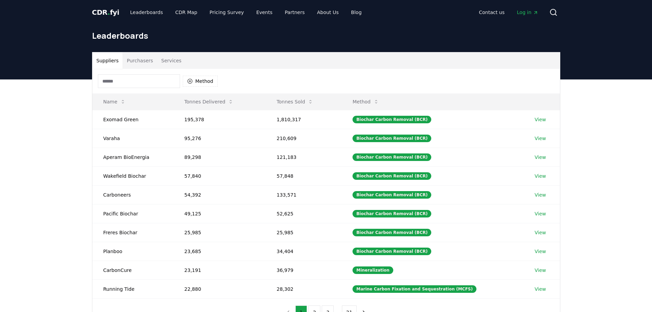 The height and width of the screenshot is (312, 652). Describe the element at coordinates (106, 12) in the screenshot. I see `a: CDR.fyi` at that location.